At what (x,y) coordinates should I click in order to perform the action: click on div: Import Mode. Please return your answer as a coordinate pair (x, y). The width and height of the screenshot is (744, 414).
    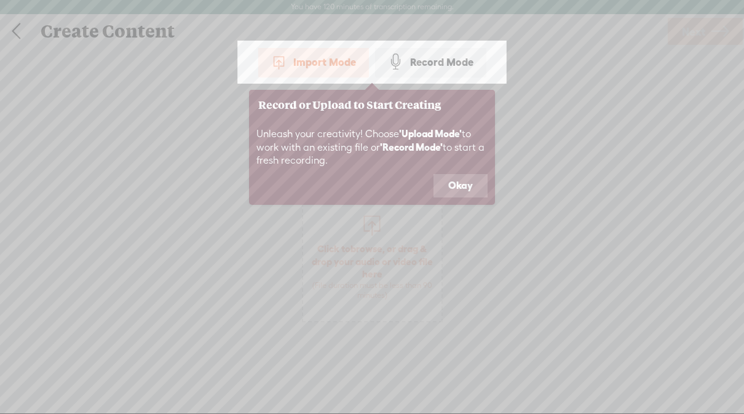
    Looking at the image, I should click on (314, 62).